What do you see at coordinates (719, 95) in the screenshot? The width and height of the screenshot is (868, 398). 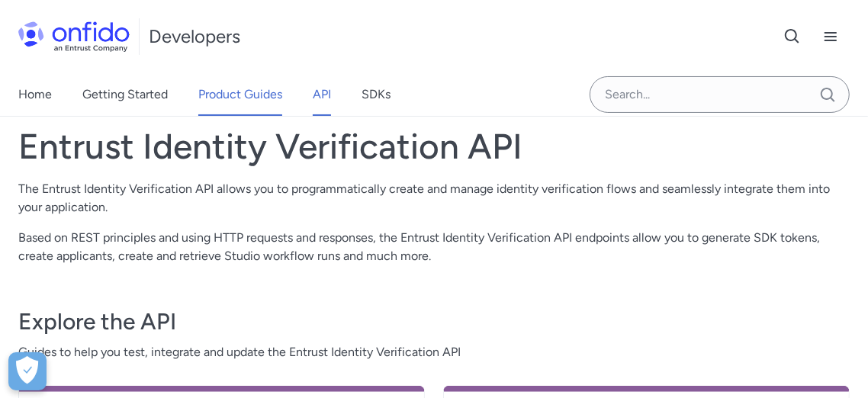 I see `input: Onfido search input field` at bounding box center [719, 95].